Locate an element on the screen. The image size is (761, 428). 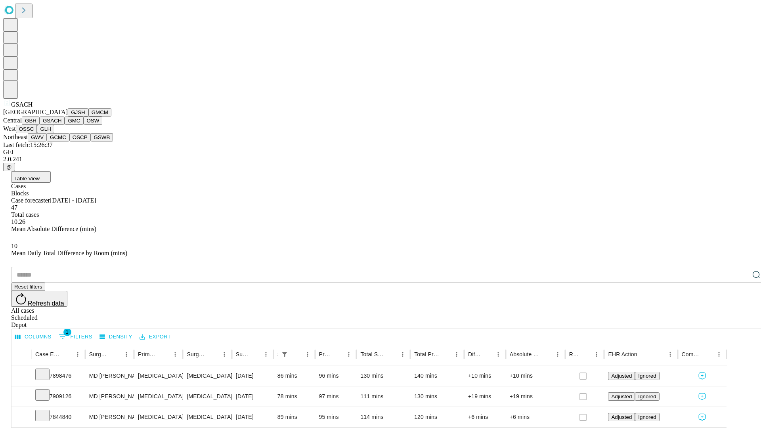
button: Refresh data is located at coordinates (39, 299).